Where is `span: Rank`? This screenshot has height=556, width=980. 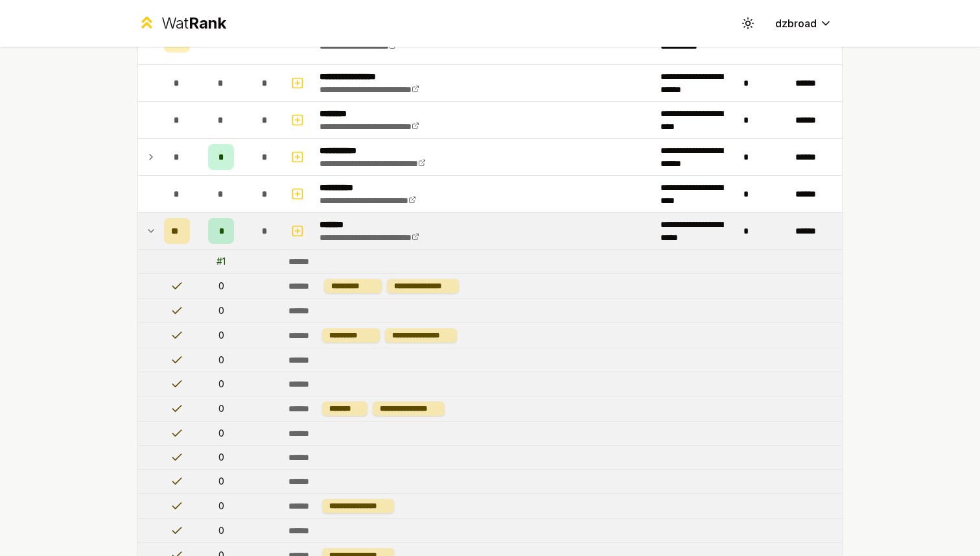 span: Rank is located at coordinates (207, 23).